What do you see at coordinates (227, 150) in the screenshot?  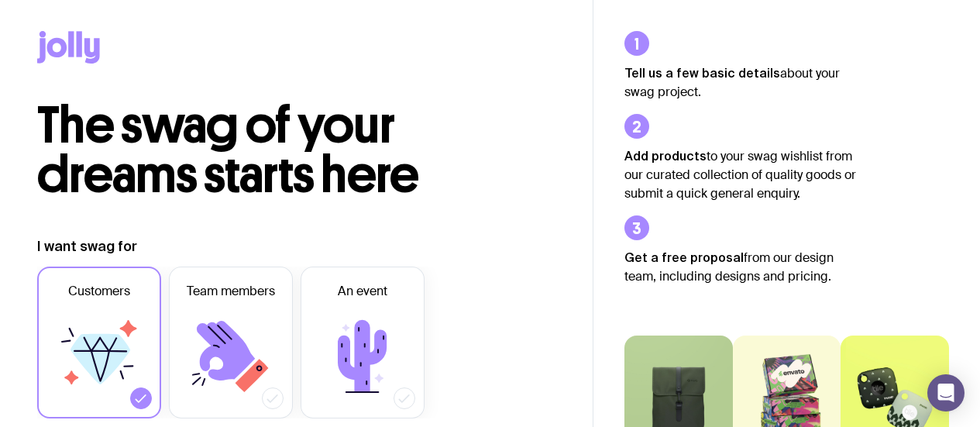 I see `span: The swag of your dreams starts here` at bounding box center [227, 150].